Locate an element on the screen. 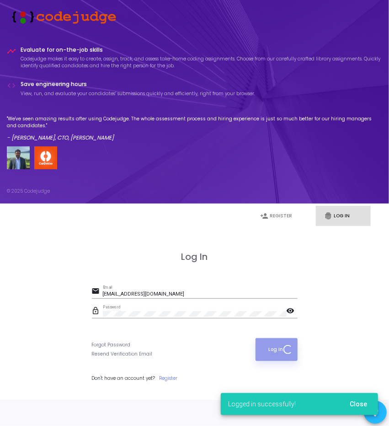  h4: Evaluate for on-the-job skills is located at coordinates (201, 50).